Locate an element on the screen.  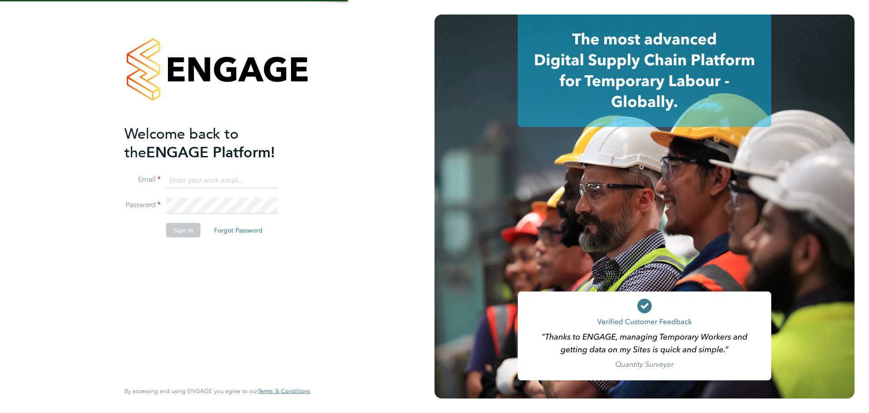
button: Forgot Password is located at coordinates (238, 230).